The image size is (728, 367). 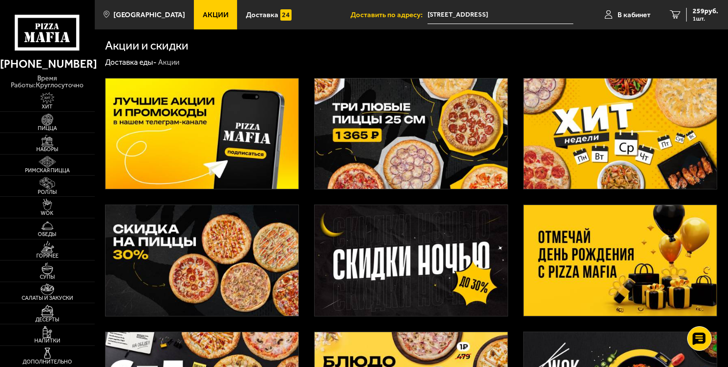 I want to click on span: Доставить по адресу:, so click(x=389, y=15).